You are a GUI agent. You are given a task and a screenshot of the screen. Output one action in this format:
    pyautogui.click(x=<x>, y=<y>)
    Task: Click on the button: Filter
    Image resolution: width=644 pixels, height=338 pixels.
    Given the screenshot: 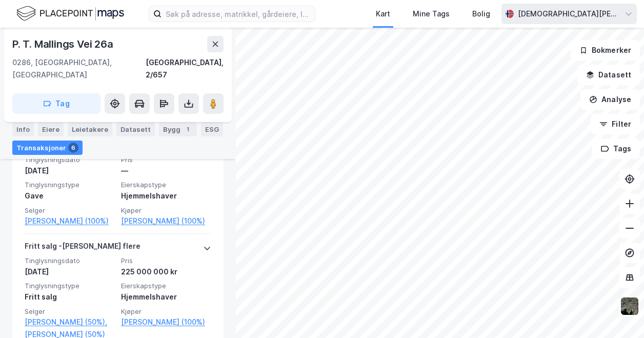 What is the action you would take?
    pyautogui.click(x=615, y=124)
    